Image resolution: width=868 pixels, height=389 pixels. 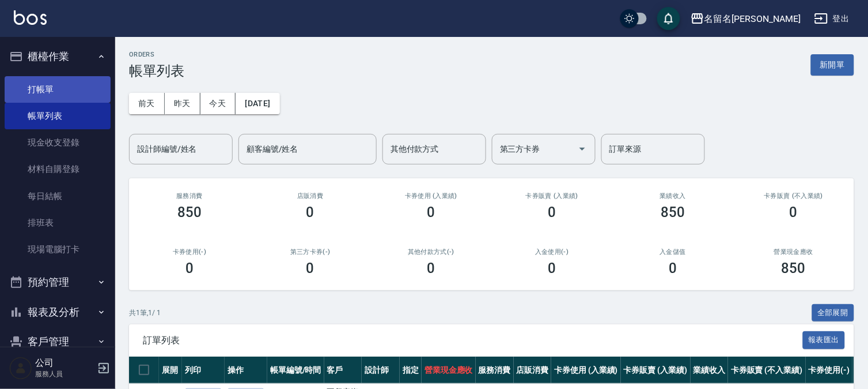 What do you see at coordinates (832, 65) in the screenshot?
I see `button: 新開單` at bounding box center [832, 65].